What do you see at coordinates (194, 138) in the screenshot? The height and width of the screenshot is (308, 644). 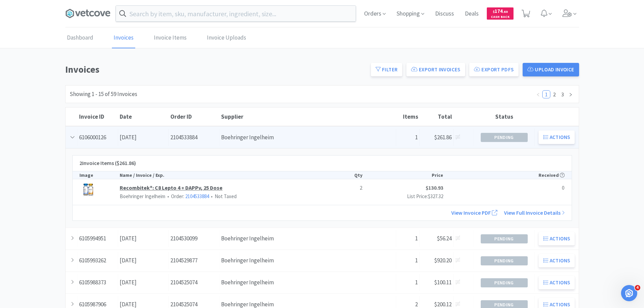 I see `div: 2104533884` at bounding box center [194, 138].